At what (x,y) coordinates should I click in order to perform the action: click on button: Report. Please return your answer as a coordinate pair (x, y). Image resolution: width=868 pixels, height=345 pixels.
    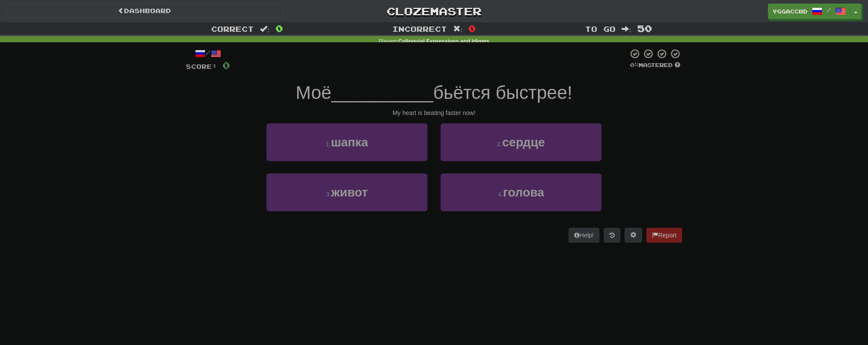
    Looking at the image, I should click on (664, 236).